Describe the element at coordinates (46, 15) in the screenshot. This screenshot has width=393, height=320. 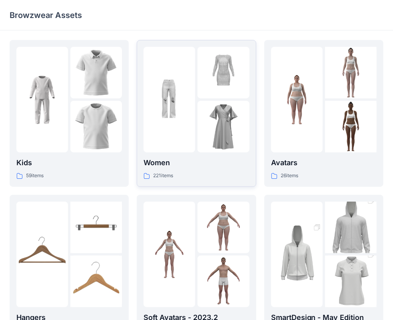
I see `p: Browzwear Assets` at that location.